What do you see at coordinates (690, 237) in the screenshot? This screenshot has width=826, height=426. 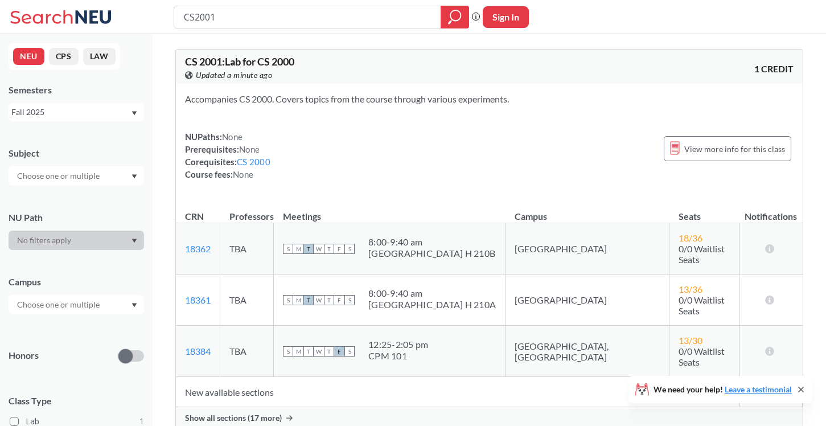 I see `span: 18 / 36` at bounding box center [690, 237].